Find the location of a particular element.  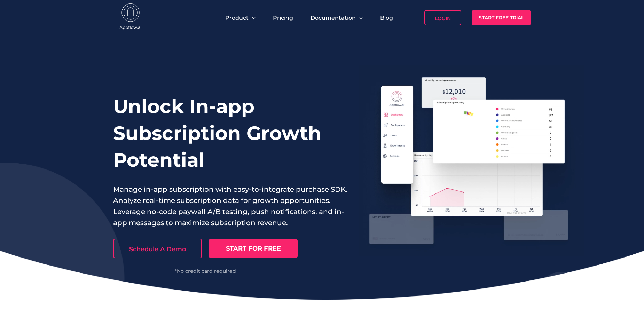

span: Documentation is located at coordinates (333, 18).